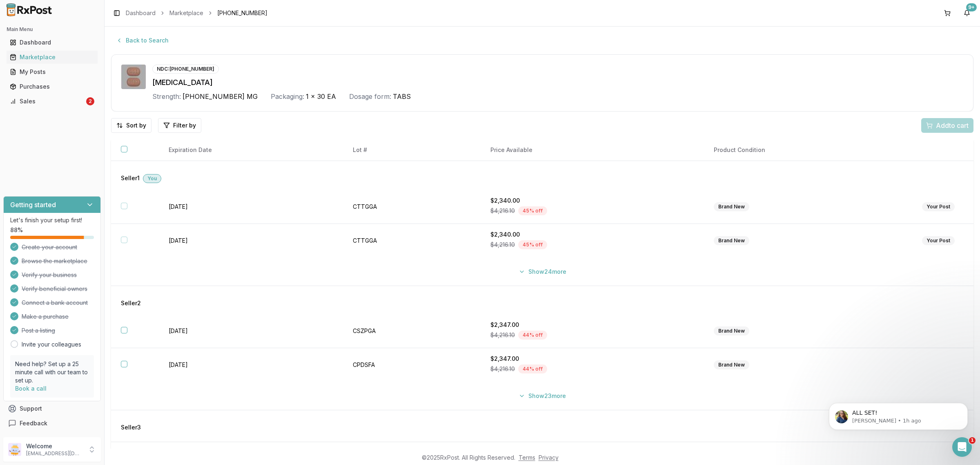 Image resolution: width=980 pixels, height=465 pixels. I want to click on a: Purchases, so click(52, 86).